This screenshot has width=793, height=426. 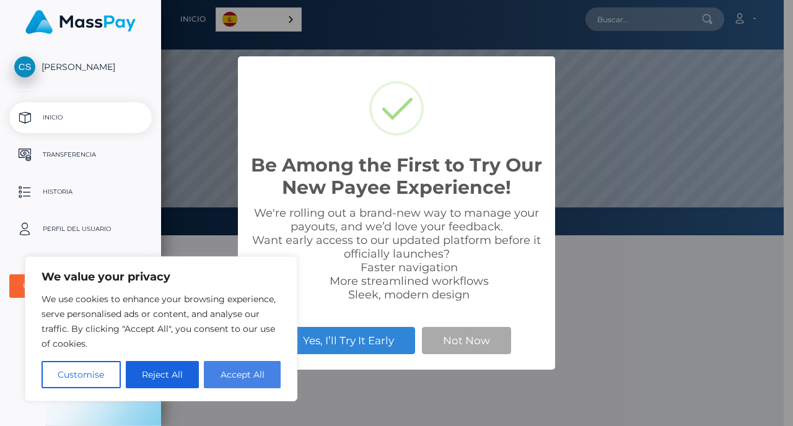 I want to click on li: More streamlined workflows, so click(x=409, y=281).